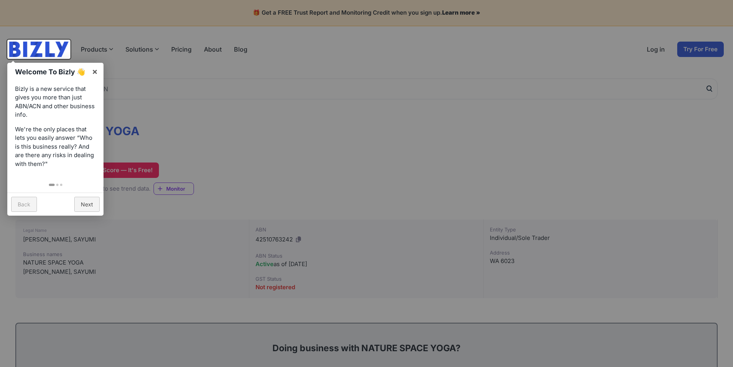  I want to click on p: We're the only places that lets you easily answer “Who is this business really? And are there any..., so click(55, 147).